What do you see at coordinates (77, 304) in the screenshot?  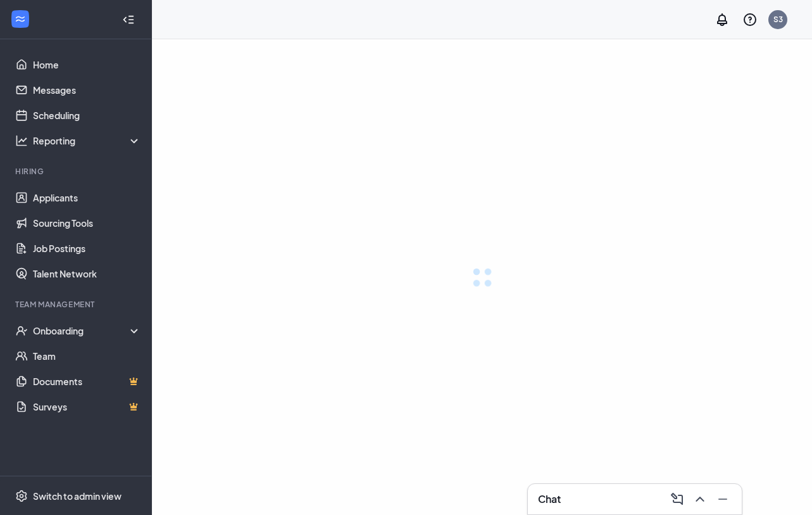 I see `div: Team Management` at bounding box center [77, 304].